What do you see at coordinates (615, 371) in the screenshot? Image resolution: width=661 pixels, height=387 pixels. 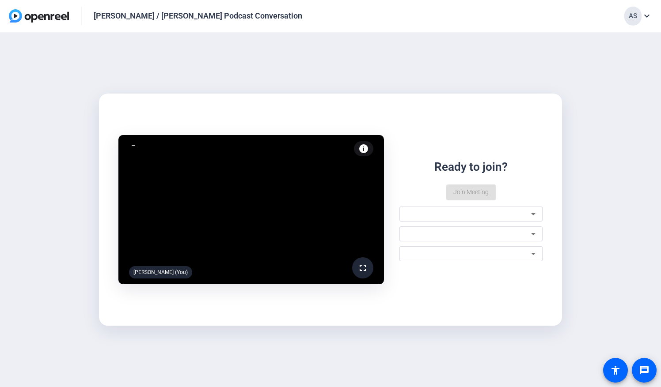 I see `mat-icon: accessibility` at bounding box center [615, 371].